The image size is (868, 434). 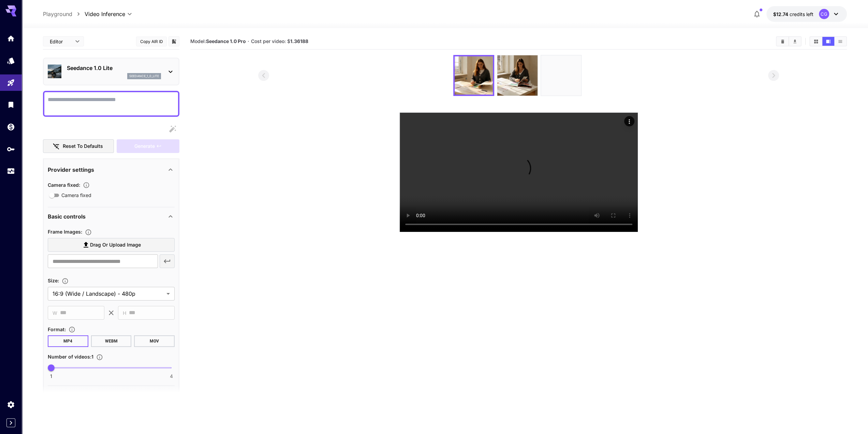 What do you see at coordinates (72, 329) in the screenshot?
I see `button: Choose the file format for the output video.` at bounding box center [72, 329].